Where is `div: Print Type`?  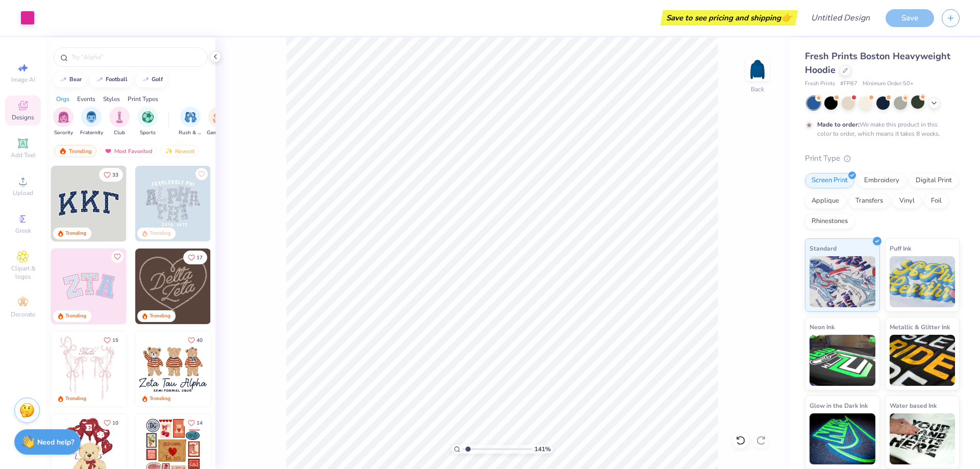
div: Print Type is located at coordinates (882, 158).